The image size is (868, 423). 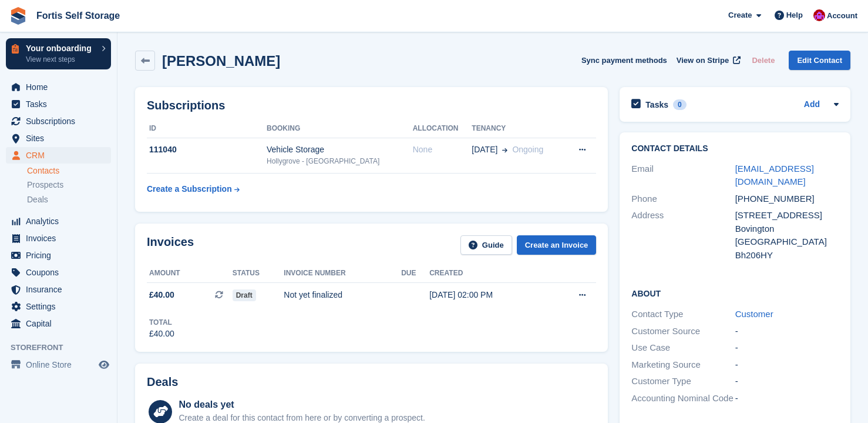 I want to click on span: CRM, so click(x=61, y=155).